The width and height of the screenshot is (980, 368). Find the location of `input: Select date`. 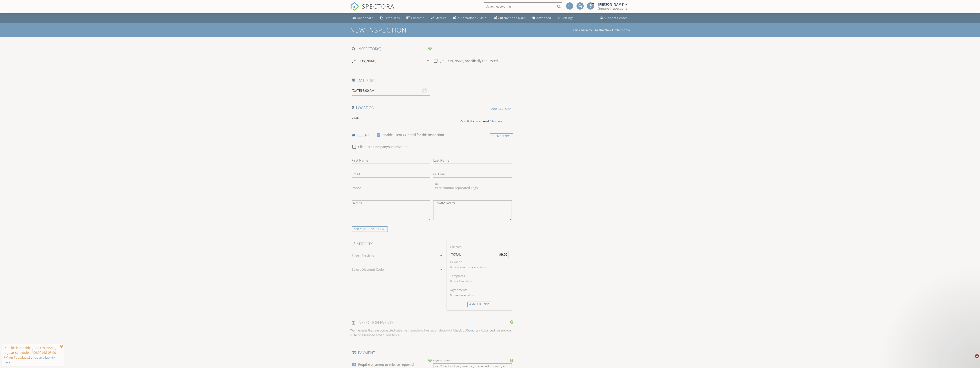

input: Select date is located at coordinates (391, 91).